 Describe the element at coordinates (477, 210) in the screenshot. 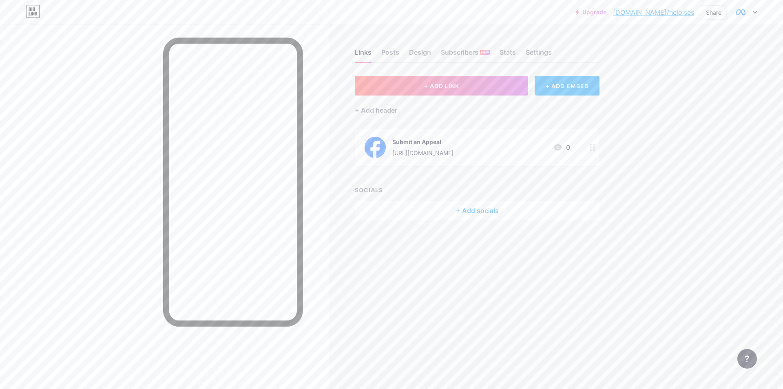

I see `div: + Add socials` at that location.